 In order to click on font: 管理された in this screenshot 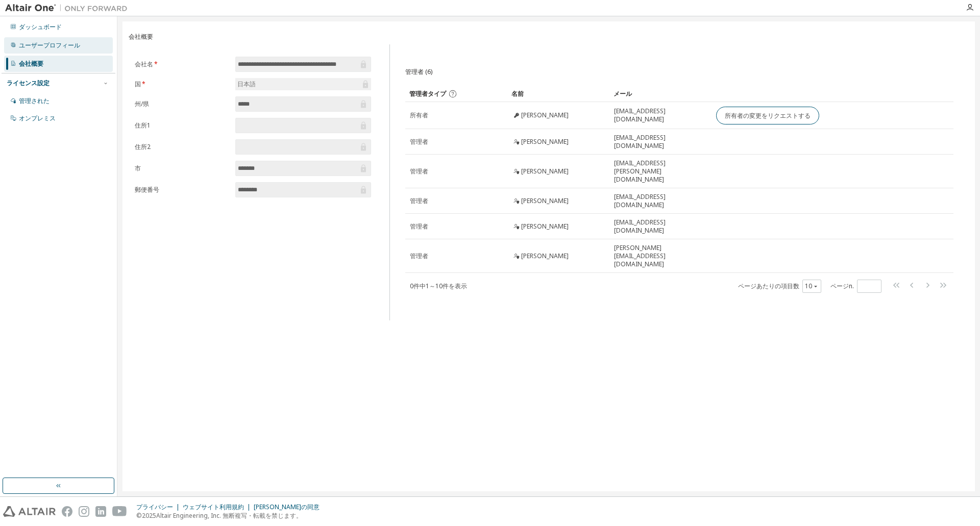, I will do `click(34, 100)`.